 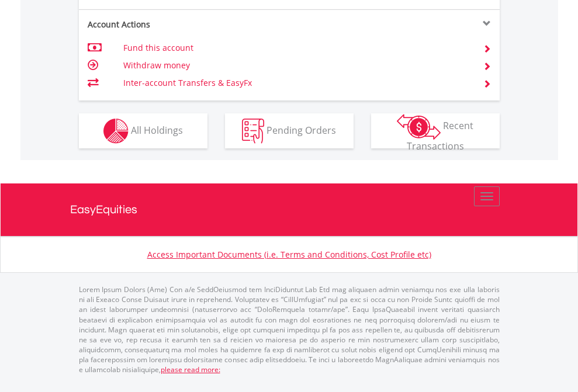 I want to click on a: Access Important Documents (i.e. Terms and Conditions, Cost Profile etc), so click(x=289, y=254).